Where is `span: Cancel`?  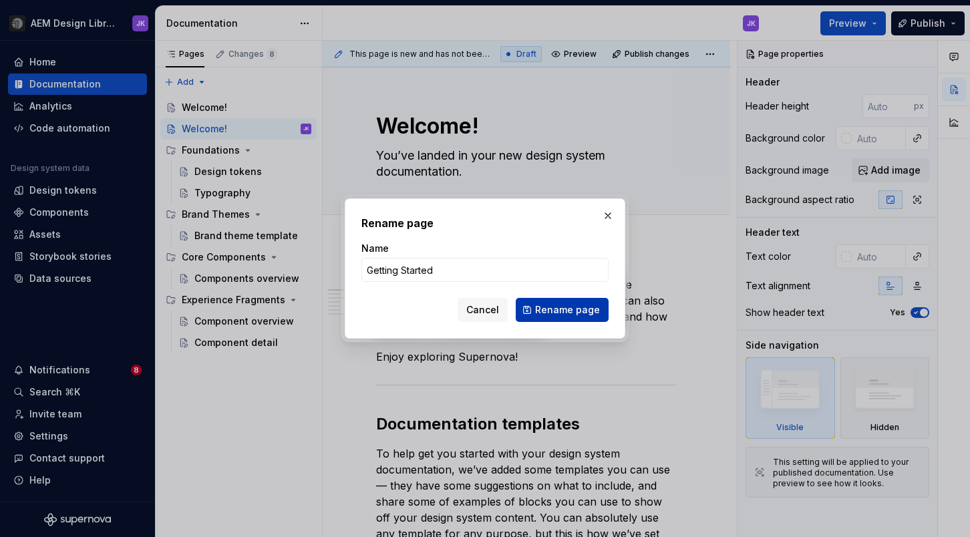
span: Cancel is located at coordinates (482, 310).